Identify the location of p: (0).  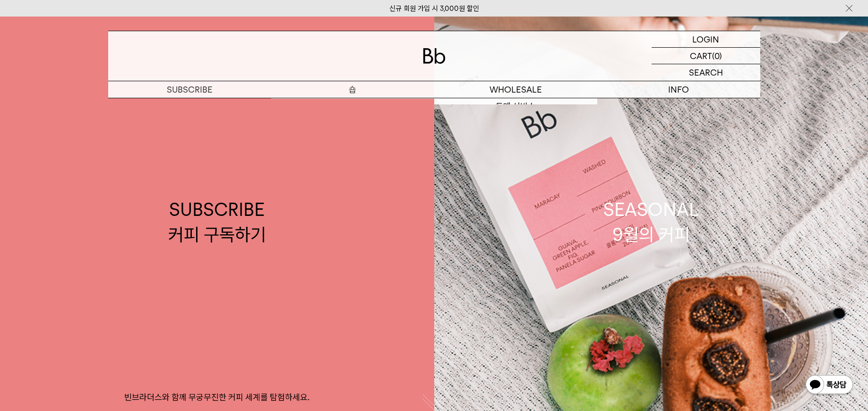
(717, 56).